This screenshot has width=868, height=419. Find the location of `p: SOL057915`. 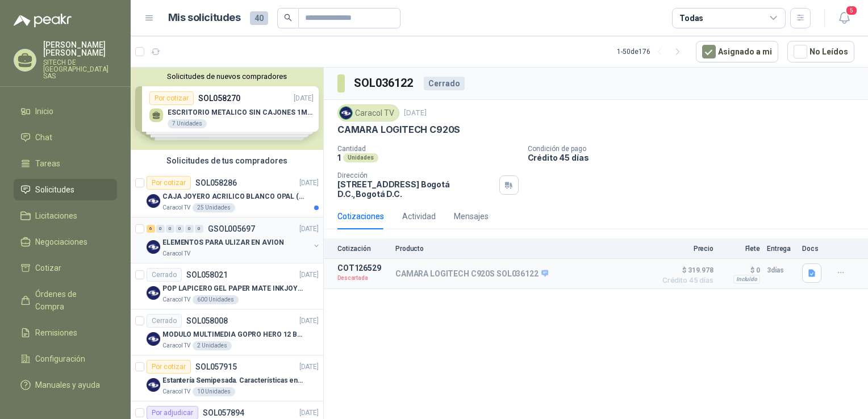

p: SOL057915 is located at coordinates (216, 367).